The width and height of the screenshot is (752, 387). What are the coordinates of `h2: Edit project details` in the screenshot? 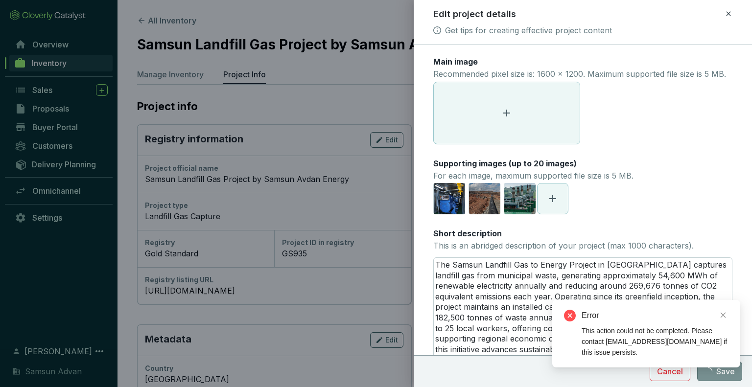 It's located at (474, 14).